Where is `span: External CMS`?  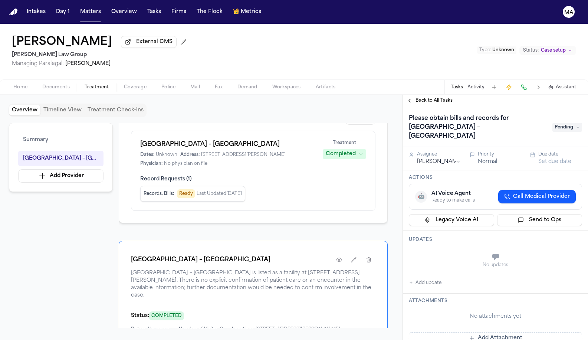 span: External CMS is located at coordinates (154, 42).